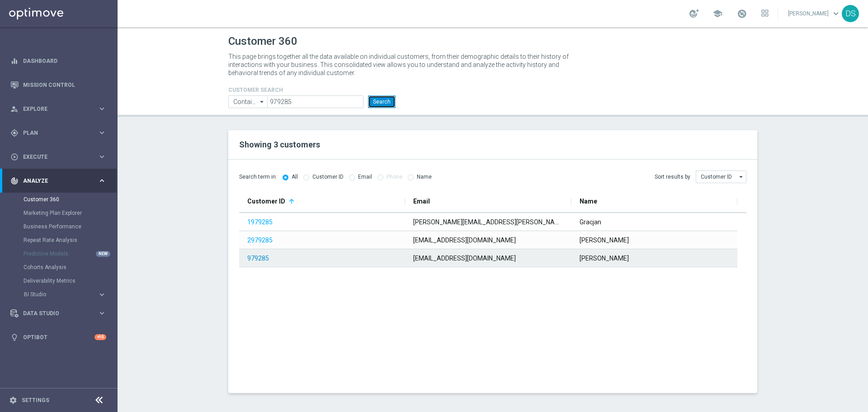  What do you see at coordinates (312, 90) in the screenshot?
I see `h4: CUSTOMER SEARCH` at bounding box center [312, 90].